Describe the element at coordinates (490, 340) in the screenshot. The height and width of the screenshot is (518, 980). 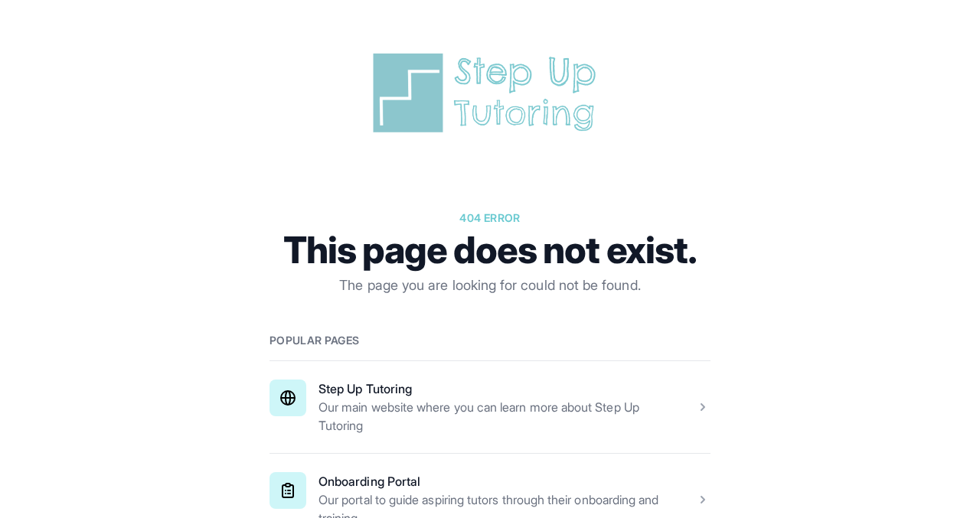
I see `h2: Popular pages` at that location.